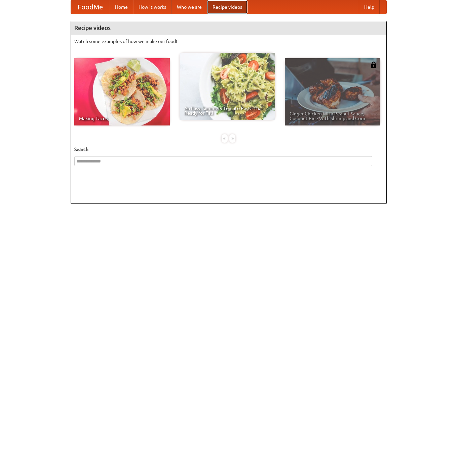 The height and width of the screenshot is (476, 457). Describe the element at coordinates (229, 28) in the screenshot. I see `h4: Recipe videos` at that location.